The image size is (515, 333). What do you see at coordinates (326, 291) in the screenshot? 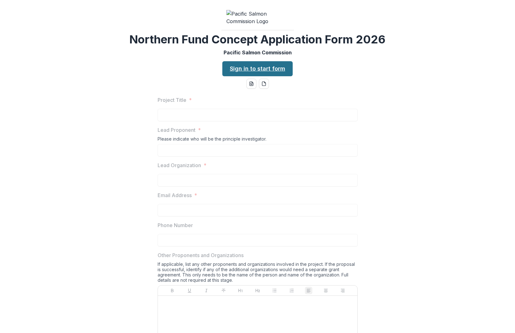
I see `button: Align Center` at bounding box center [326, 291].